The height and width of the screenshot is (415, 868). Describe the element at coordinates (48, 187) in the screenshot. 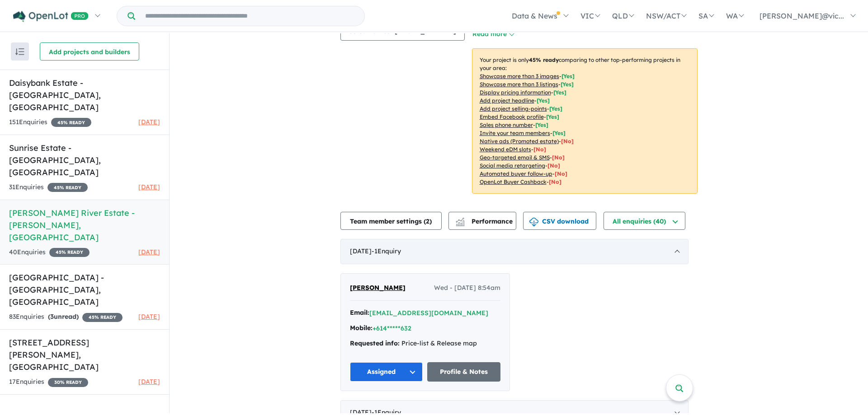

I see `div: 31 Enquir ies` at that location.